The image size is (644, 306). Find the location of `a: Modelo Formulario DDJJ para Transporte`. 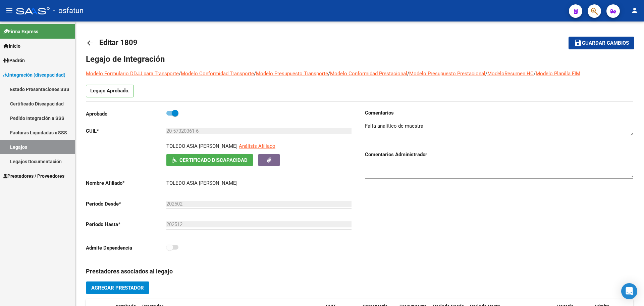

a: Modelo Formulario DDJJ para Transporte is located at coordinates (132, 74).